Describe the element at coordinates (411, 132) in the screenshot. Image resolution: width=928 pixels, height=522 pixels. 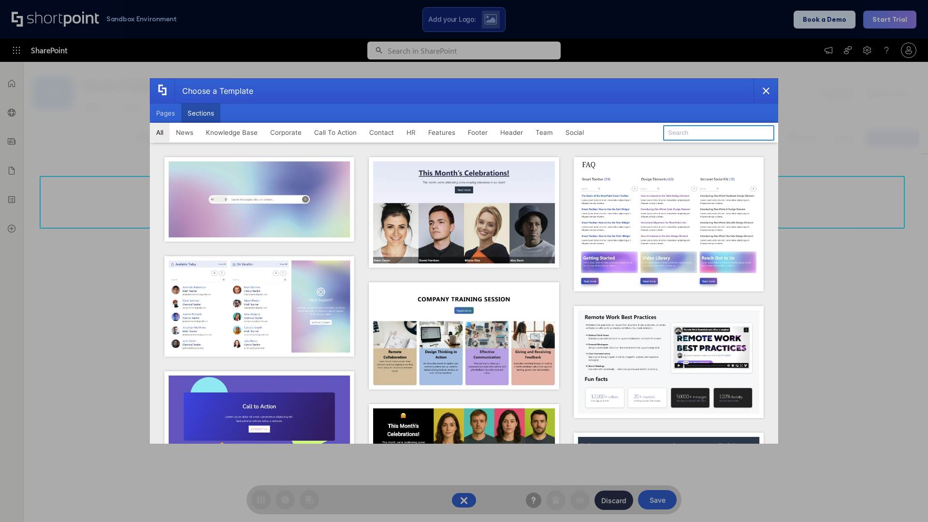
I see `button: HR` at that location.